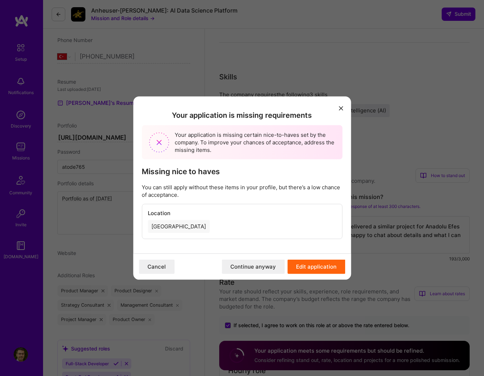  What do you see at coordinates (242, 191) in the screenshot?
I see `p: You can still apply without these items in your profile, but there’s a low chance of acceptance.` at bounding box center [242, 191].